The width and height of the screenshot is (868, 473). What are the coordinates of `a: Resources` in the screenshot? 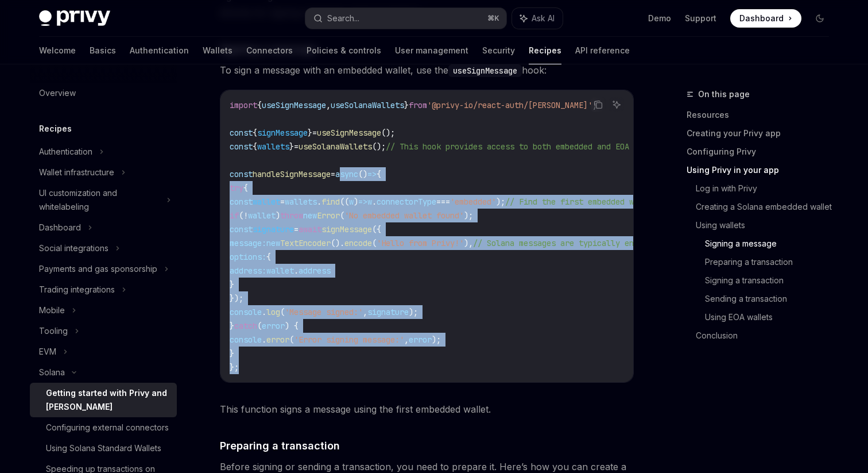 It's located at (762, 115).